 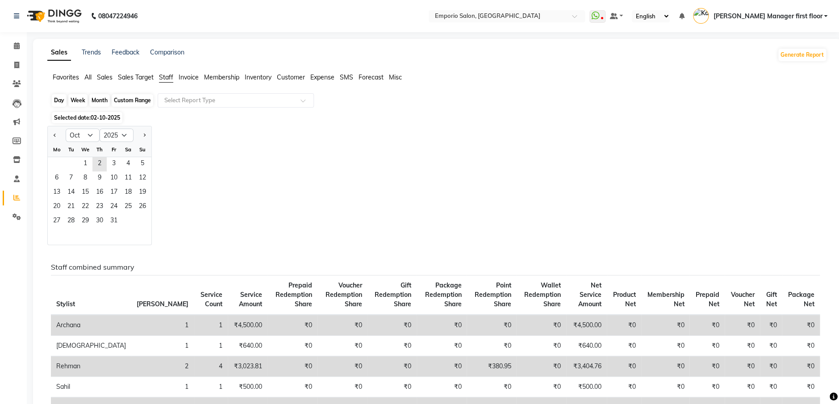 What do you see at coordinates (346, 77) in the screenshot?
I see `span: SMS` at bounding box center [346, 77].